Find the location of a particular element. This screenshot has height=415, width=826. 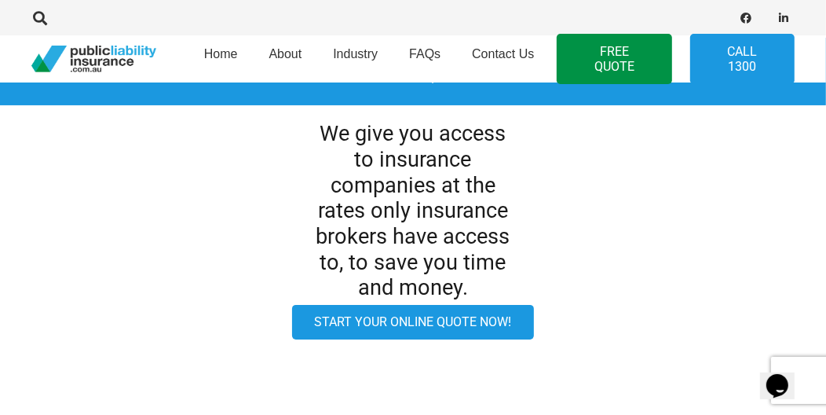

a: pli_logotransparent is located at coordinates (93, 59).